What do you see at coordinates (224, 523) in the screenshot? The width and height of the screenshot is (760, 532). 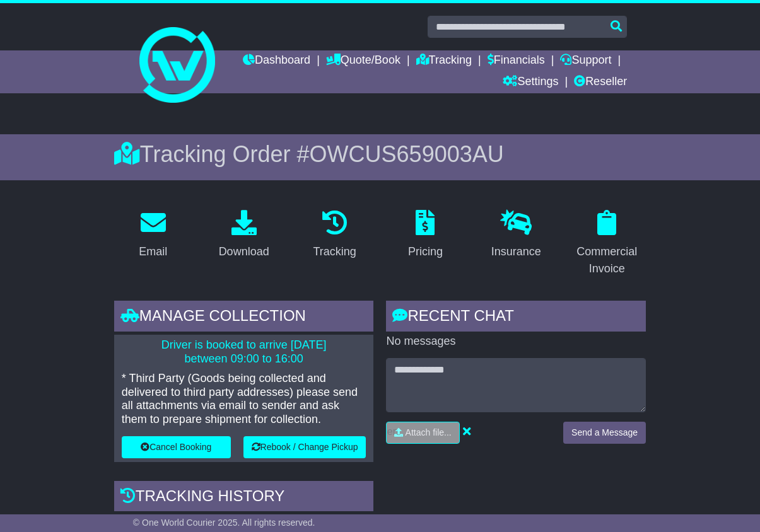 I see `span: © One World Courier 2025. All rights reserved.` at bounding box center [224, 523].